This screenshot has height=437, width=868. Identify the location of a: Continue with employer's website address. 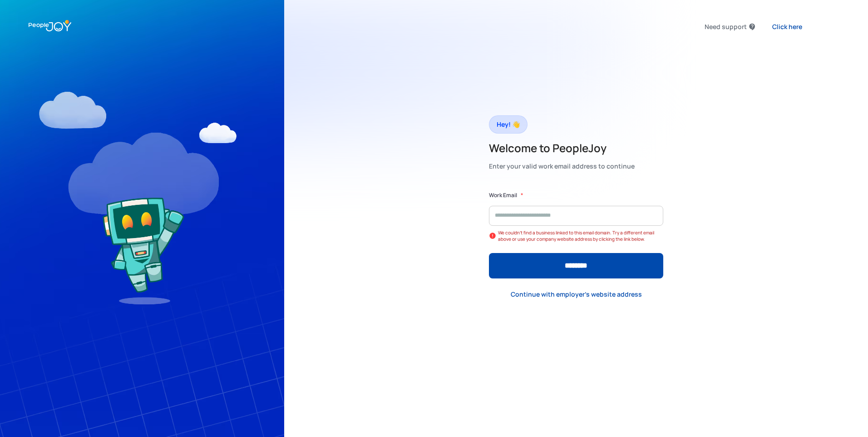
(576, 295).